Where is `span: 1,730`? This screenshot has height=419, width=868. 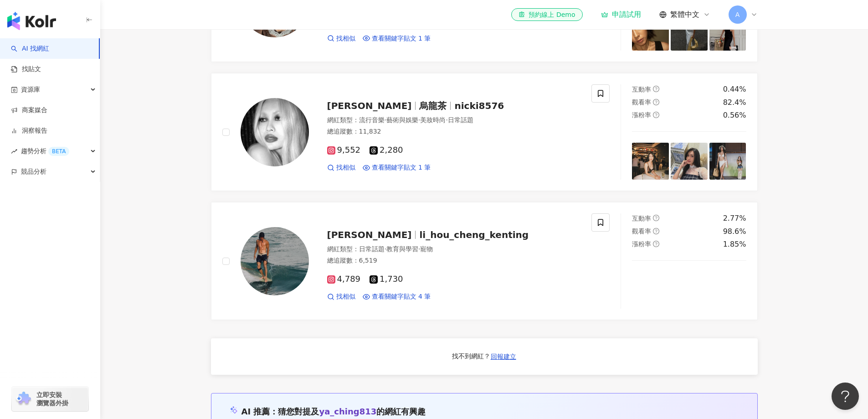
span: 1,730 is located at coordinates (387, 279).